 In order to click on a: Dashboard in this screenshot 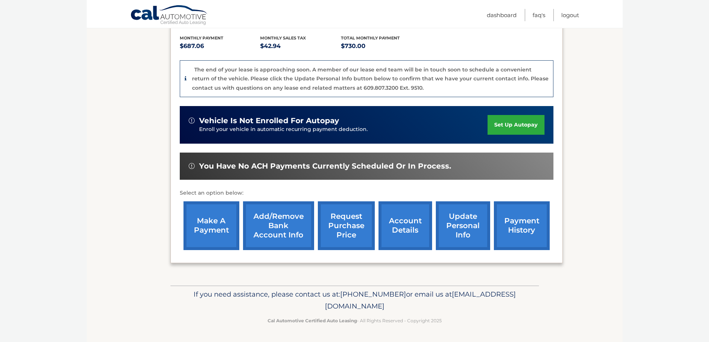, I will do `click(502, 15)`.